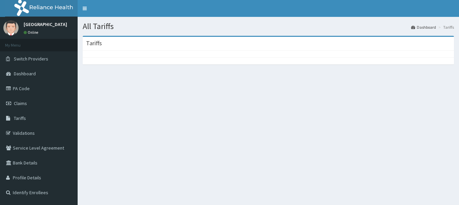  Describe the element at coordinates (20, 118) in the screenshot. I see `span: Tariffs` at that location.